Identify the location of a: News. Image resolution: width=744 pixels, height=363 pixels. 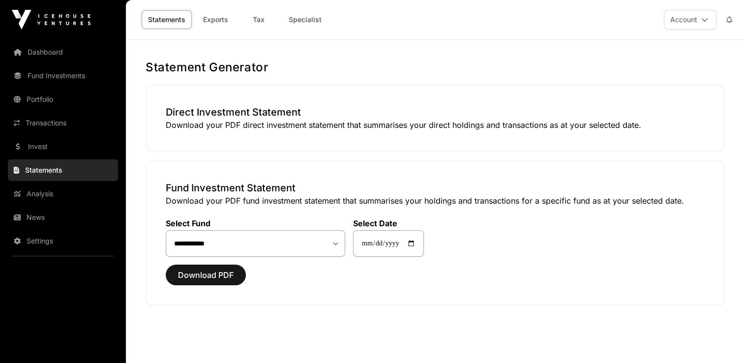
(63, 217).